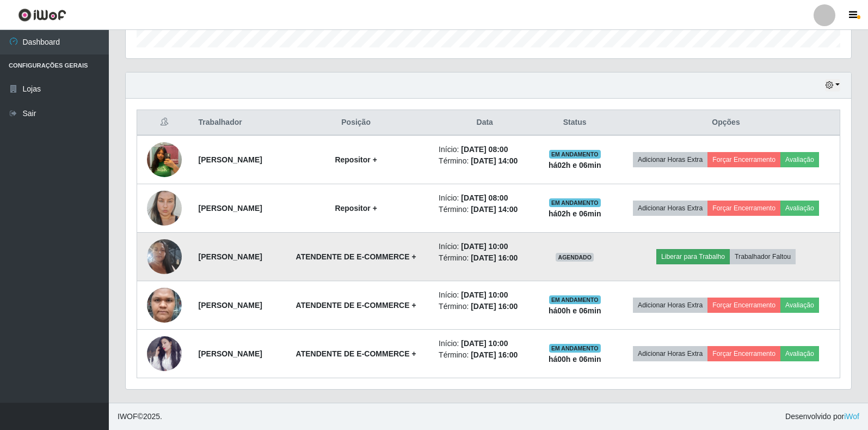 The height and width of the screenshot is (430, 868). What do you see at coordinates (726, 123) in the screenshot?
I see `th: Opções` at bounding box center [726, 123].